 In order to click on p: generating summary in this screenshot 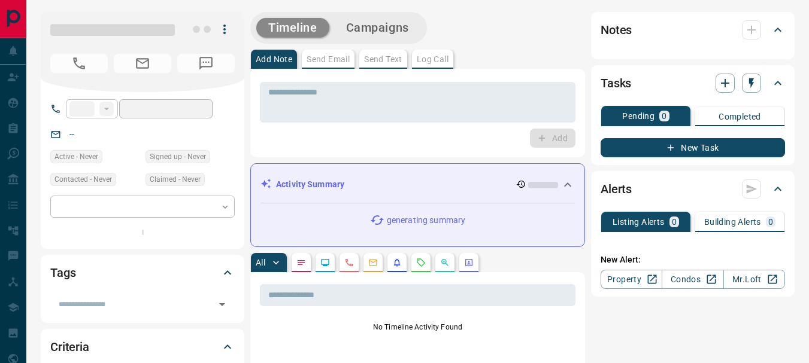, I will do `click(426, 220)`.